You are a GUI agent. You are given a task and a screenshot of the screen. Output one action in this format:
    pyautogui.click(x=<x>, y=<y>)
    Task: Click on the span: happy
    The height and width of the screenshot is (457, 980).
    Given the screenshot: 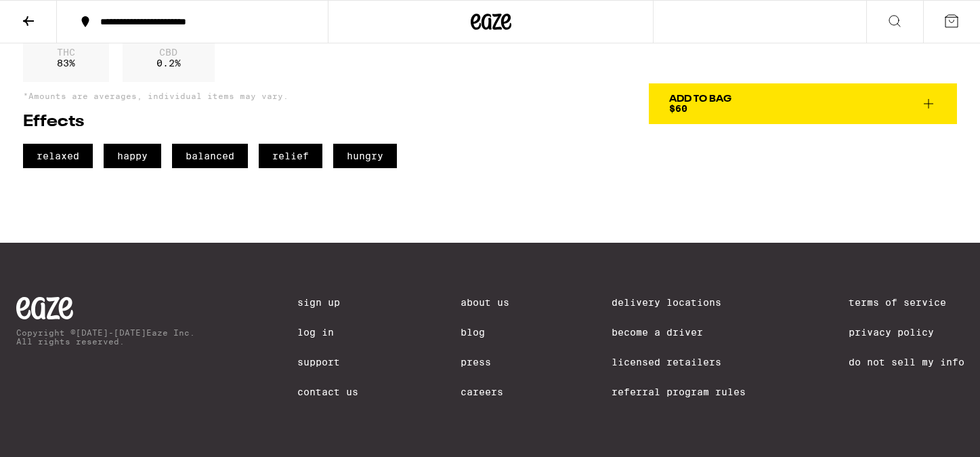 What is the action you would take?
    pyautogui.click(x=132, y=156)
    